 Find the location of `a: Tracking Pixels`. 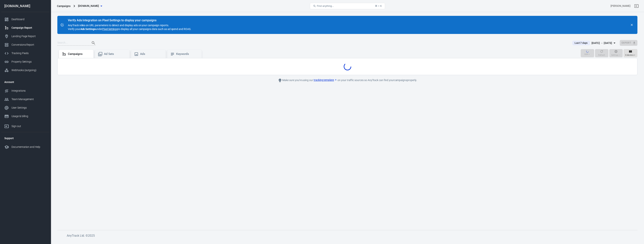

a: Tracking Pixels is located at coordinates (25, 53).